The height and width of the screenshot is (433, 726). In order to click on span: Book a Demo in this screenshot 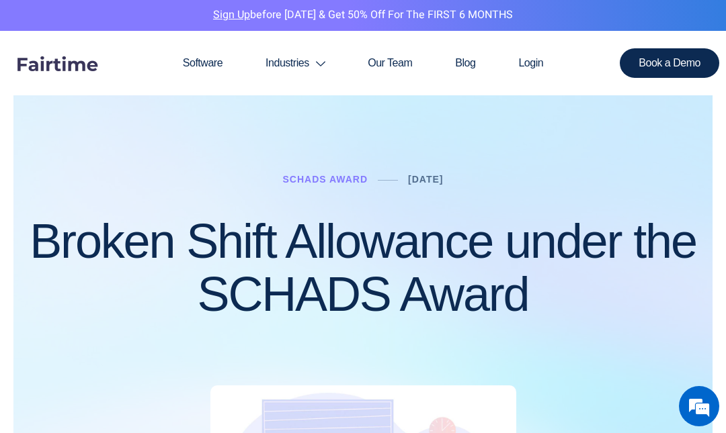, I will do `click(669, 63)`.